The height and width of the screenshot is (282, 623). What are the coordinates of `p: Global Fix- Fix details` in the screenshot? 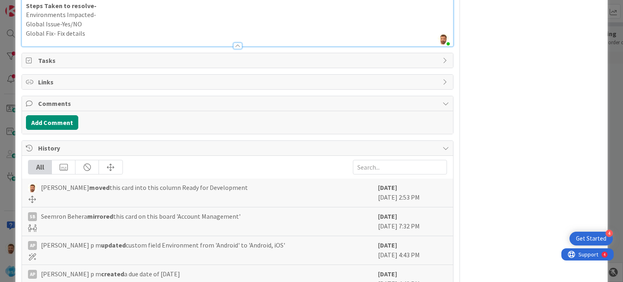 It's located at (237, 33).